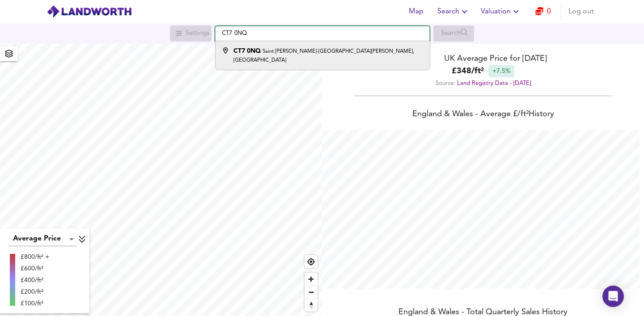  I want to click on span: Zoom out, so click(311, 292).